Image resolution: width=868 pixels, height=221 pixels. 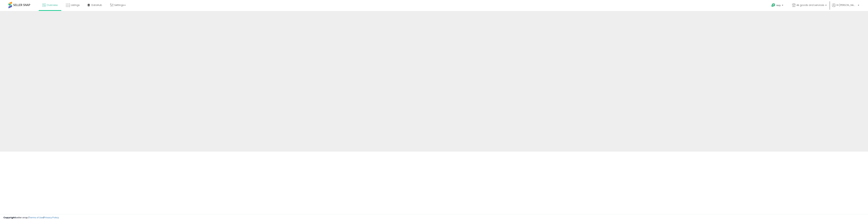 What do you see at coordinates (773, 5) in the screenshot?
I see `i: Get Help` at bounding box center [773, 5].